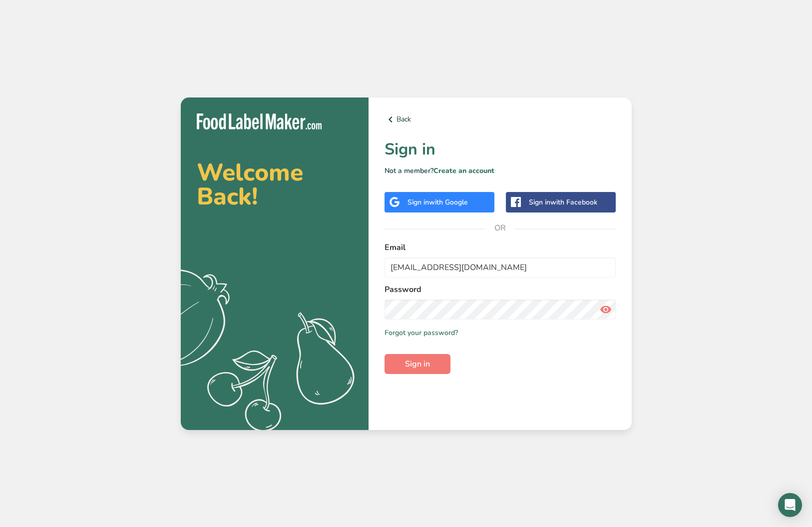 The width and height of the screenshot is (812, 527). Describe the element at coordinates (417, 364) in the screenshot. I see `button: Sign in` at that location.